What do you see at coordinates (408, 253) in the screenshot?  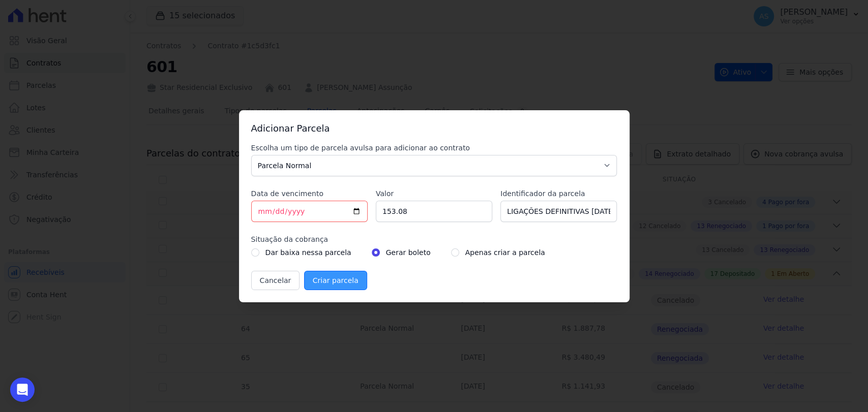 I see `label: Gerar boleto` at bounding box center [408, 253].